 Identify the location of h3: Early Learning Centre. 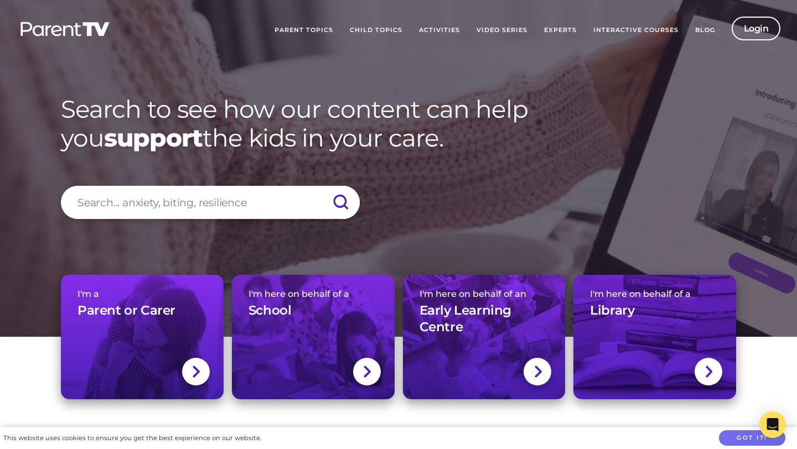
(484, 319).